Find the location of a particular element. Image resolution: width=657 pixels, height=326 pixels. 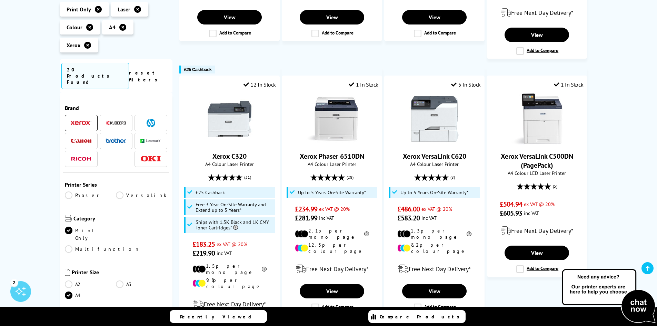

a: Lexmark is located at coordinates (151, 141).